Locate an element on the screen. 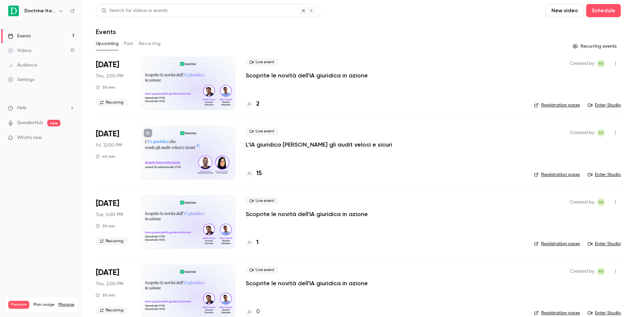 This screenshot has width=634, height=317. a: 15 is located at coordinates (254, 173).